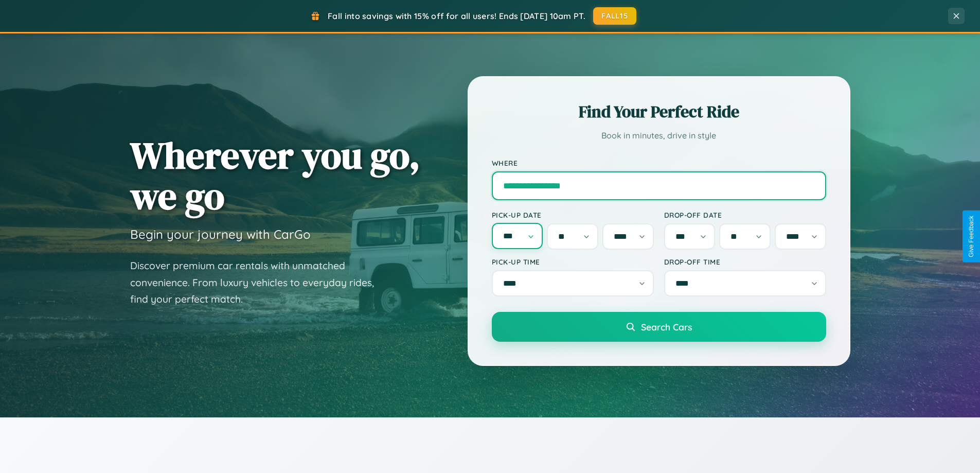  What do you see at coordinates (659, 136) in the screenshot?
I see `p: Book in minutes, drive in style` at bounding box center [659, 136].